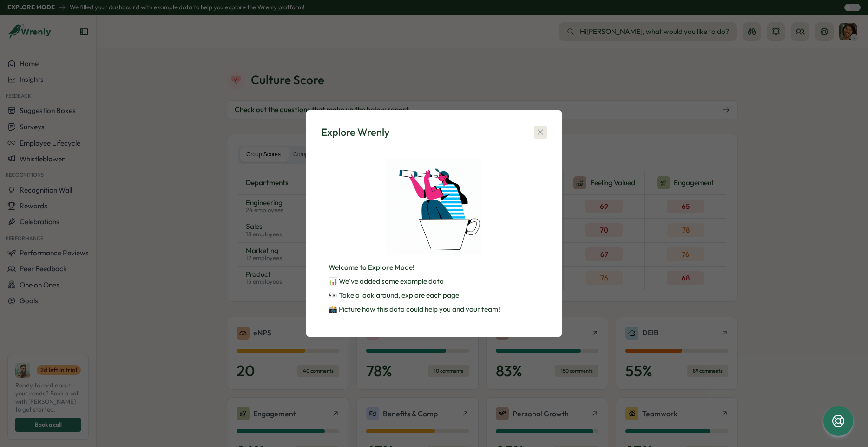 This screenshot has height=447, width=868. I want to click on div: Explore Wrenly, so click(355, 132).